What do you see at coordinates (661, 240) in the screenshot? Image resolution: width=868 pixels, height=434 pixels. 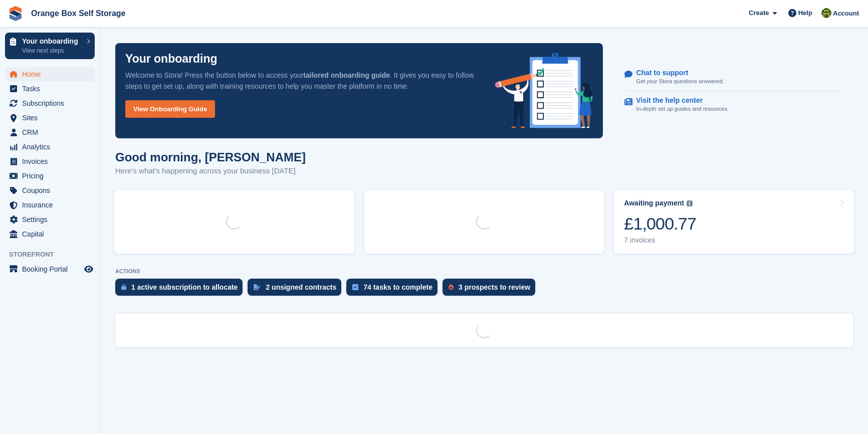 I see `div: 7 invoices` at bounding box center [661, 240].